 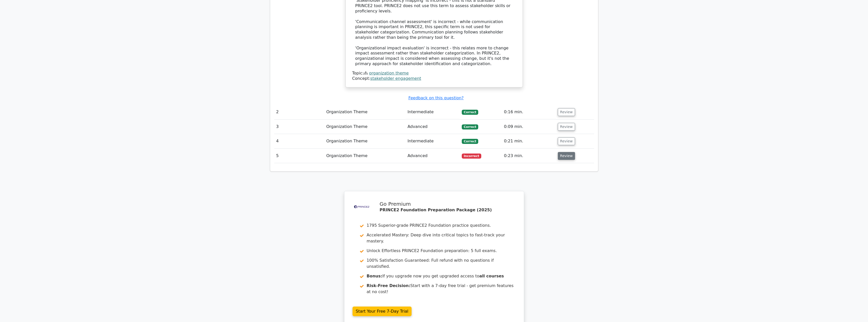 I want to click on td: 2, so click(x=300, y=112).